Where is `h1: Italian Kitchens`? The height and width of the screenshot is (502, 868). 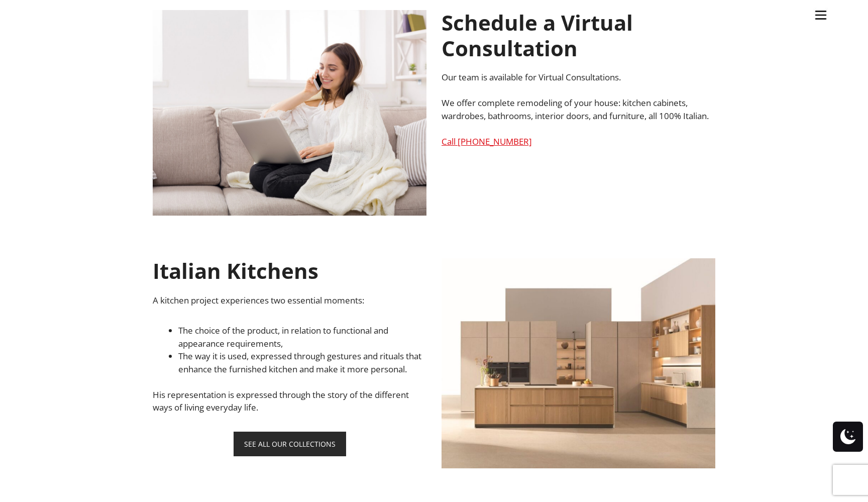 h1: Italian Kitchens is located at coordinates (290, 271).